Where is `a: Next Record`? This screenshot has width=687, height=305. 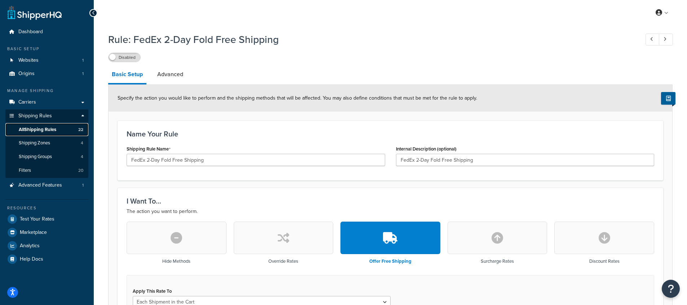
a: Next Record is located at coordinates (666, 39).